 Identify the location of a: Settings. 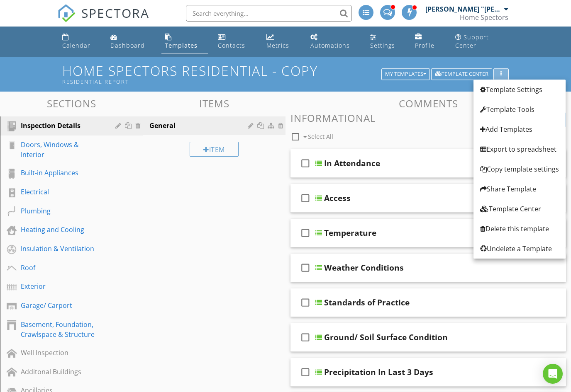
(386, 42).